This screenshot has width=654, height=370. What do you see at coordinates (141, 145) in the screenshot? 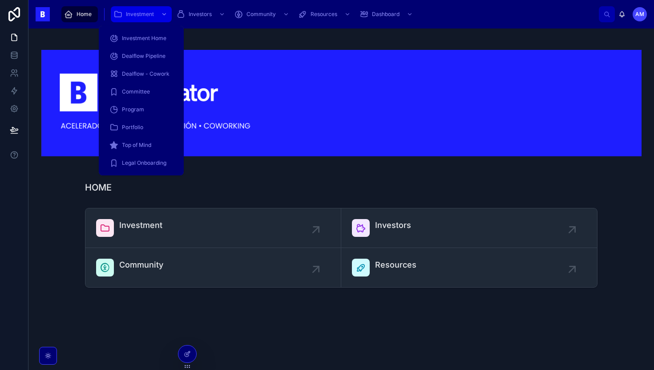
I see `a: Top of Mind` at bounding box center [141, 145].